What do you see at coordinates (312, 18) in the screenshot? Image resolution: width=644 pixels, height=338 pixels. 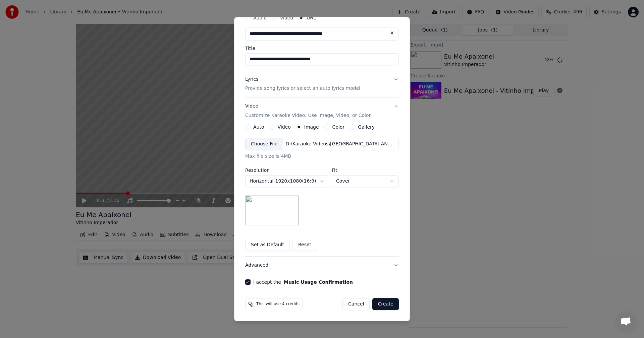 I see `label: URL` at bounding box center [312, 18].